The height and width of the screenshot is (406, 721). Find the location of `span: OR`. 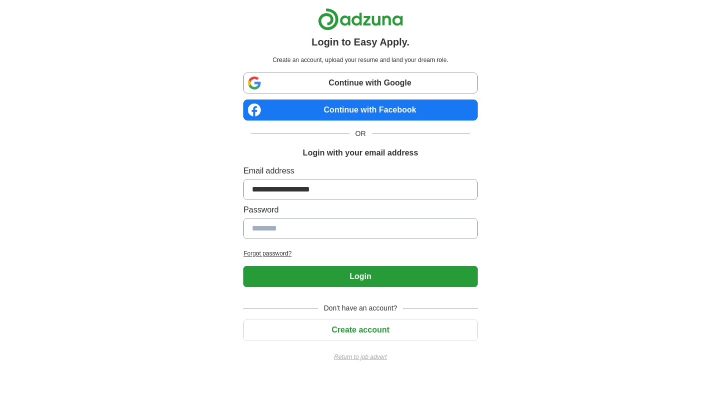

span: OR is located at coordinates (360, 134).